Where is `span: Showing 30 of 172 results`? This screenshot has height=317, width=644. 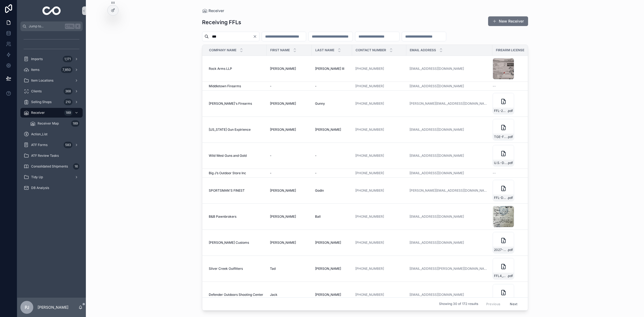
span: Showing 30 of 172 results is located at coordinates (459, 304).